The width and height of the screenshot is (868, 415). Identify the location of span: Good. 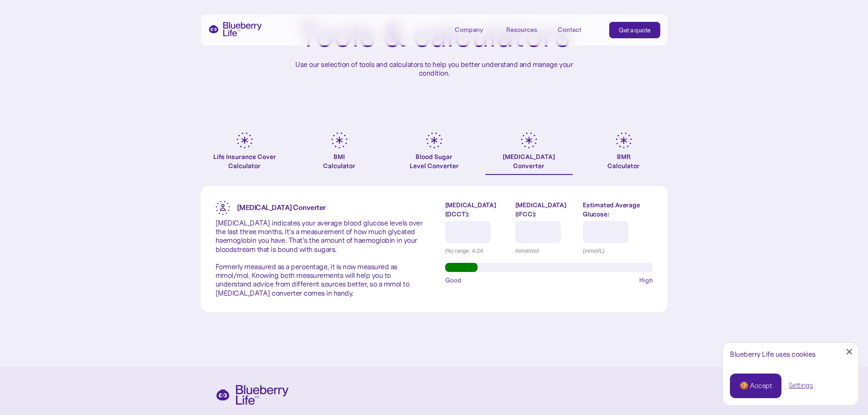
(453, 280).